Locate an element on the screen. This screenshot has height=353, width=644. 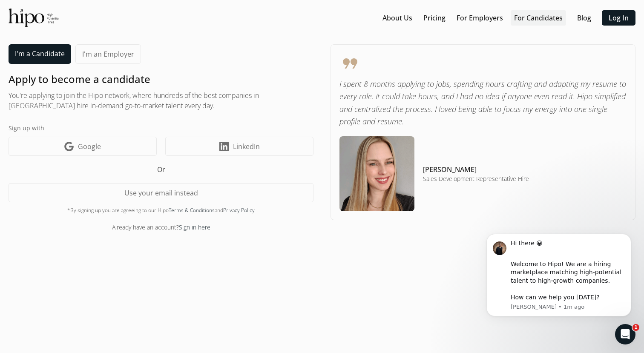
span: Google is located at coordinates (89, 147).